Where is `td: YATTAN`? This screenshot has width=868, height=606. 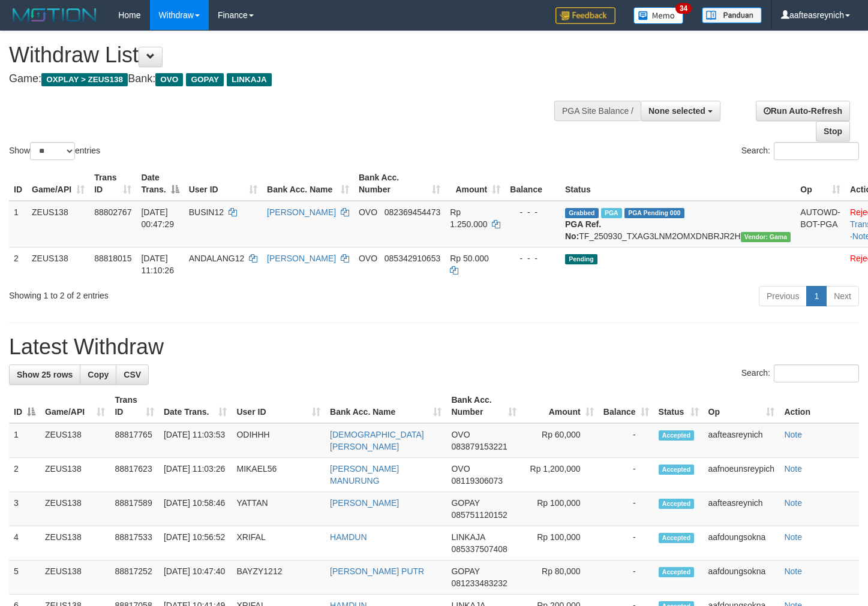
td: YATTAN is located at coordinates (279, 509).